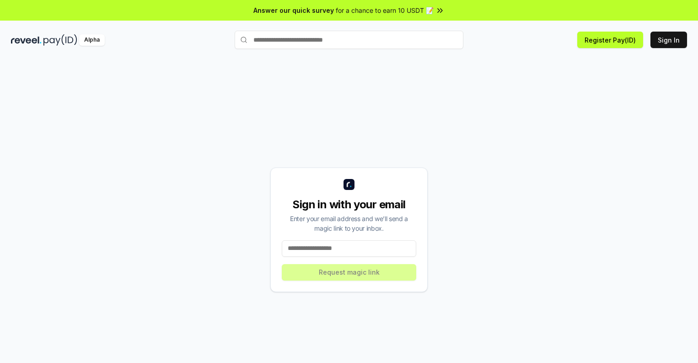 The image size is (698, 363). Describe the element at coordinates (60, 40) in the screenshot. I see `img: pay_id` at that location.